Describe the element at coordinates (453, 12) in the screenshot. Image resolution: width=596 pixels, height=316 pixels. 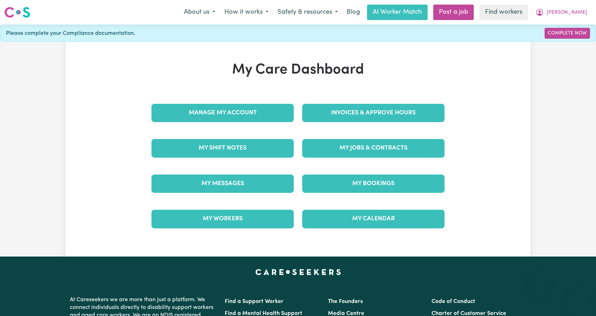
I see `a: Post a job` at that location.